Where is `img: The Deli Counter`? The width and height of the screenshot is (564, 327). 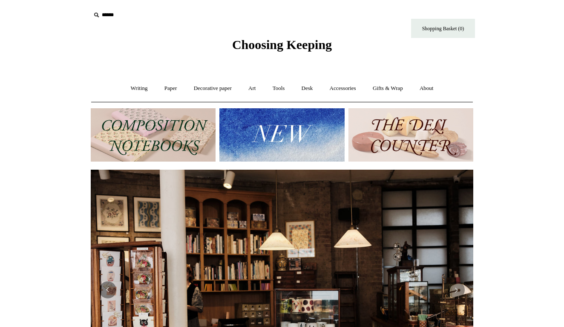
img: The Deli Counter is located at coordinates (411, 135).